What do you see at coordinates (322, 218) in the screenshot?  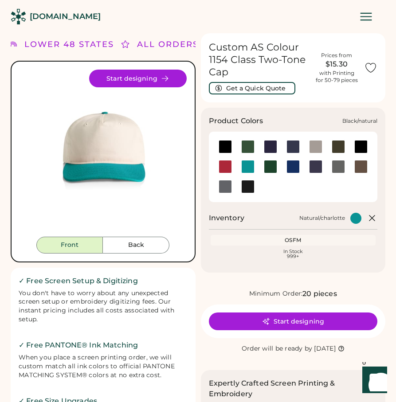 I see `div: Natural/charlotte` at bounding box center [322, 218].